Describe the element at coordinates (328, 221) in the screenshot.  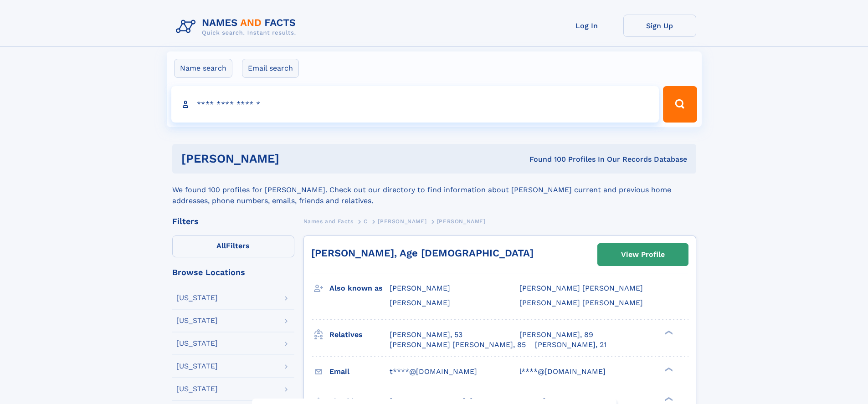
I see `a: Names and Facts` at that location.